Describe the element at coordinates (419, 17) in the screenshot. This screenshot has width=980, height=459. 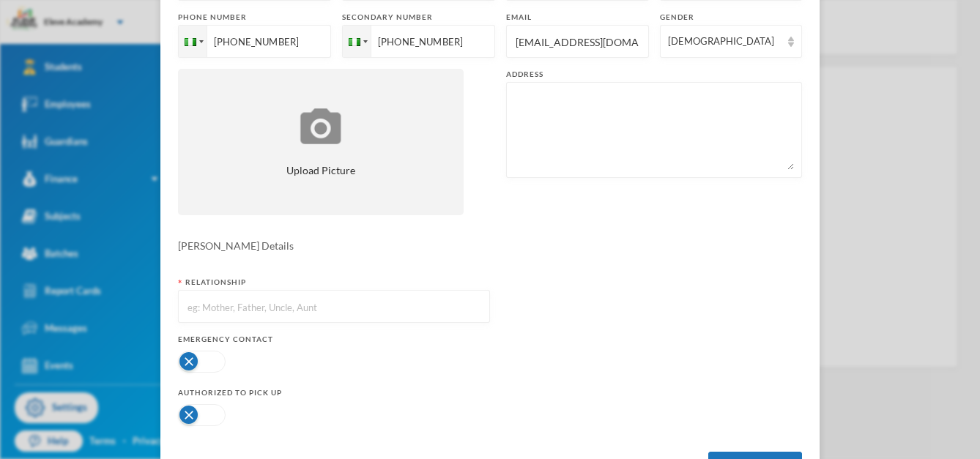
I see `div: Secondary number` at that location.